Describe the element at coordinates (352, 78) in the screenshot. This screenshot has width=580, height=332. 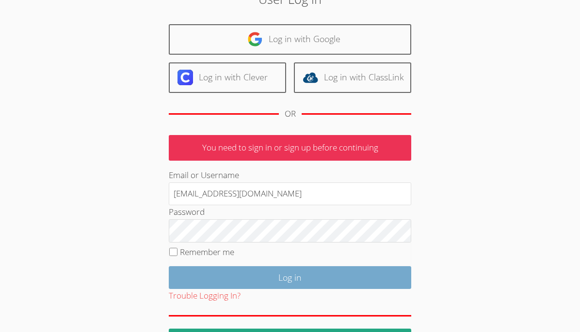
I see `a: Log in with ClassLink` at that location.